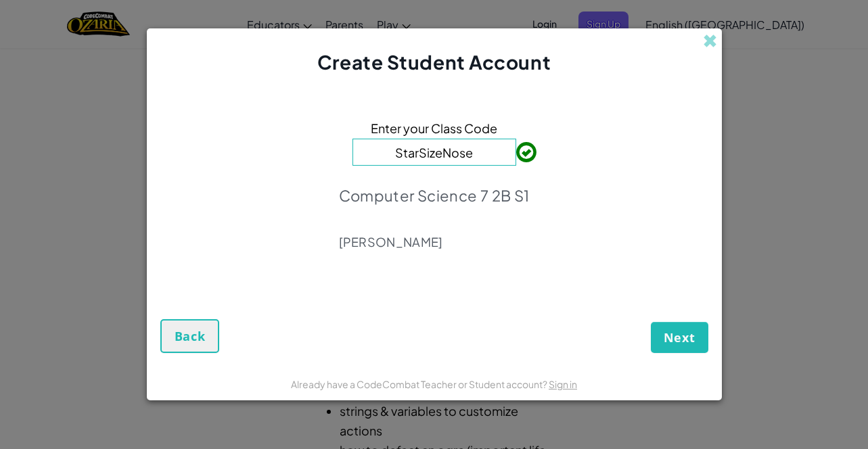 The height and width of the screenshot is (449, 868). I want to click on span: Enter your Class Code, so click(434, 127).